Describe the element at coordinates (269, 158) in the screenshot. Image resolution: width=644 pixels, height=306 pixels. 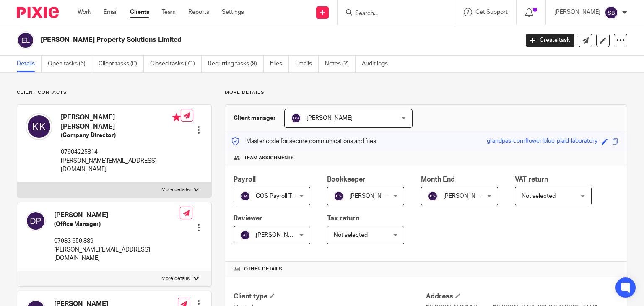
I see `span: Team assignments` at that location.